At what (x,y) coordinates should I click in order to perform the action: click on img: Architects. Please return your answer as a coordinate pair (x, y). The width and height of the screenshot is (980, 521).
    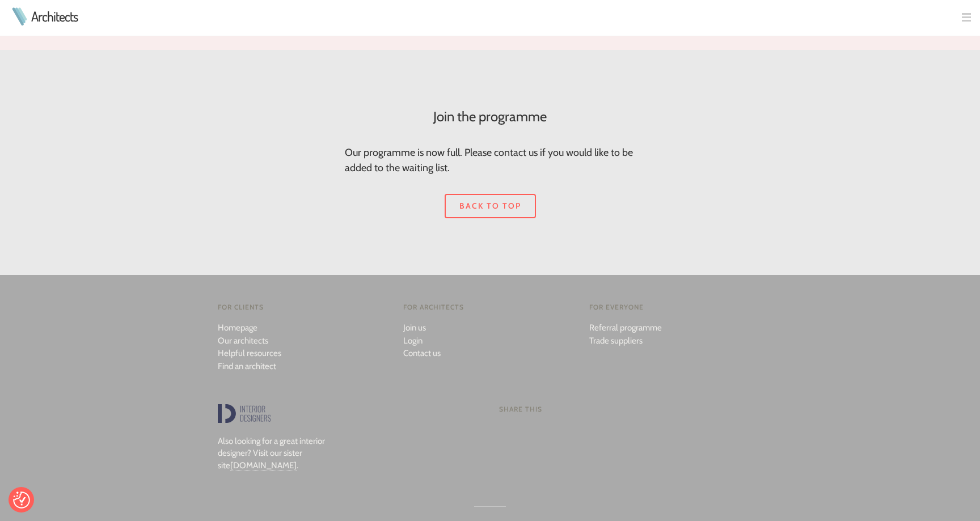
    Looking at the image, I should click on (20, 17).